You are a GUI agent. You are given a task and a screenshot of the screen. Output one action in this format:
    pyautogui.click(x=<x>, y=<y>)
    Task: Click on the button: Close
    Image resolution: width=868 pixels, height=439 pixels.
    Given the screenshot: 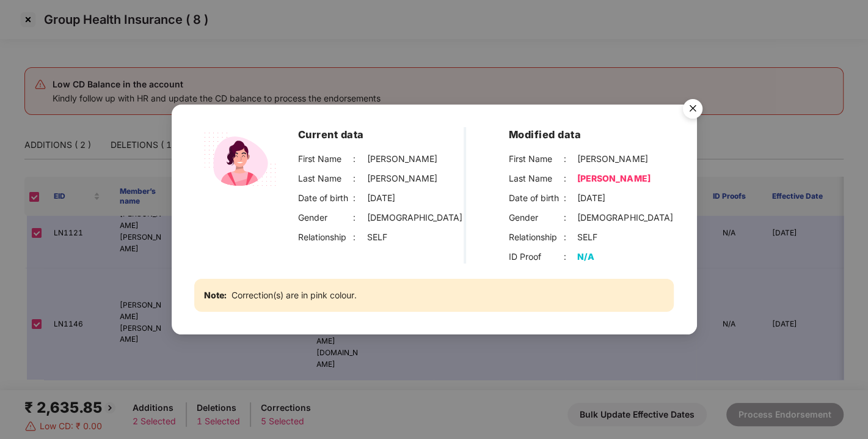 What is the action you would take?
    pyautogui.click(x=692, y=109)
    